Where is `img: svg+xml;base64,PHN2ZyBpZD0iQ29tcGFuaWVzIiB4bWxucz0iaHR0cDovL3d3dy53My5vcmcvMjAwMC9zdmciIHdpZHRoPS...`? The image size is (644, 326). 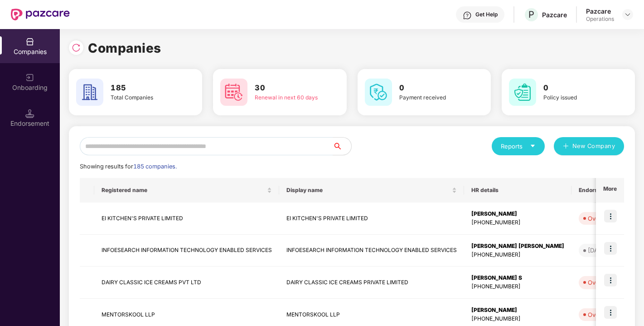 img: svg+xml;base64,PHN2ZyBpZD0iQ29tcGFuaWVzIiB4bWxucz0iaHR0cDovL3d3dy53My5vcmcvMjAwMC9zdmciIHdpZHRoPS... is located at coordinates (30, 42).